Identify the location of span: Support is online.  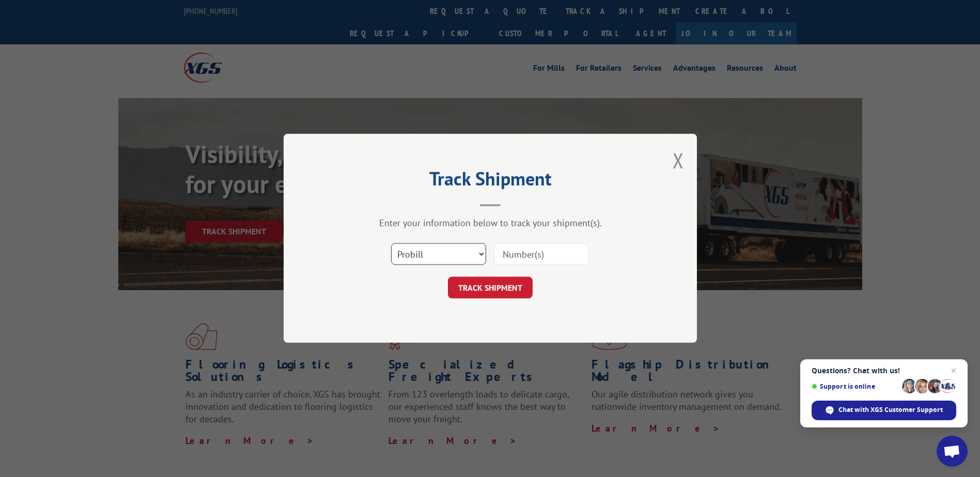
(855, 386).